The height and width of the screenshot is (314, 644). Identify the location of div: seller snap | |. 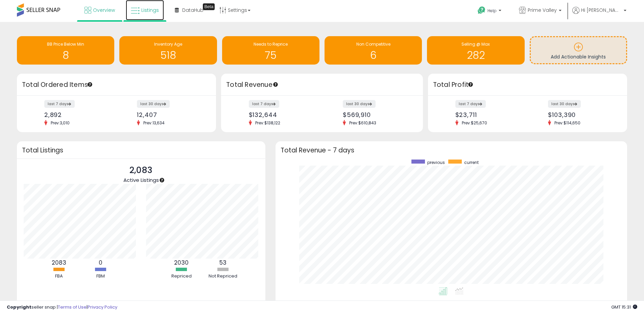
(62, 307).